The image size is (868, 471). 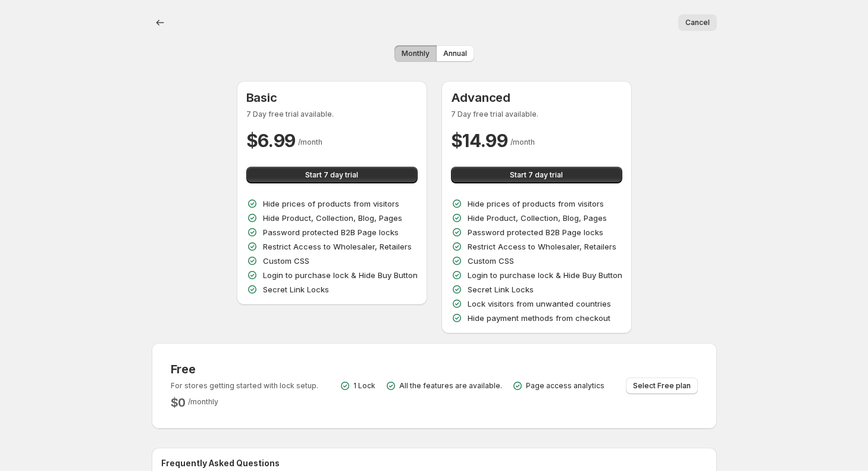 I want to click on span: Cancel, so click(x=697, y=22).